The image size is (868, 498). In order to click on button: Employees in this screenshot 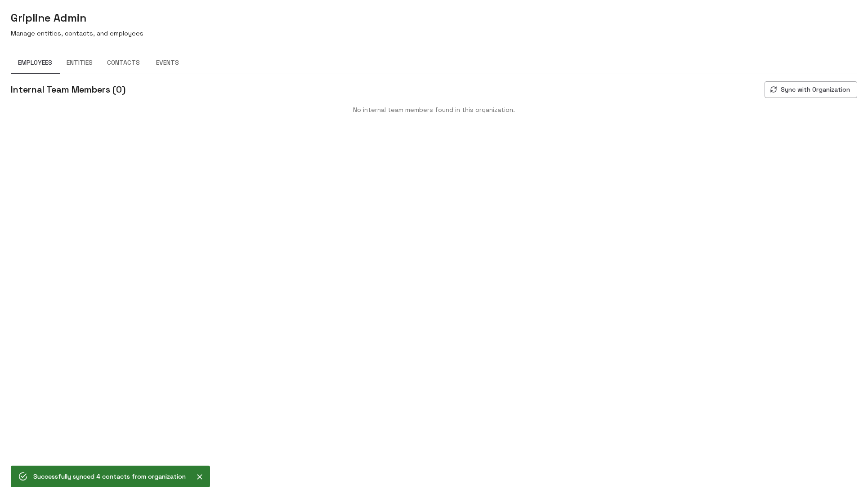, I will do `click(35, 63)`.